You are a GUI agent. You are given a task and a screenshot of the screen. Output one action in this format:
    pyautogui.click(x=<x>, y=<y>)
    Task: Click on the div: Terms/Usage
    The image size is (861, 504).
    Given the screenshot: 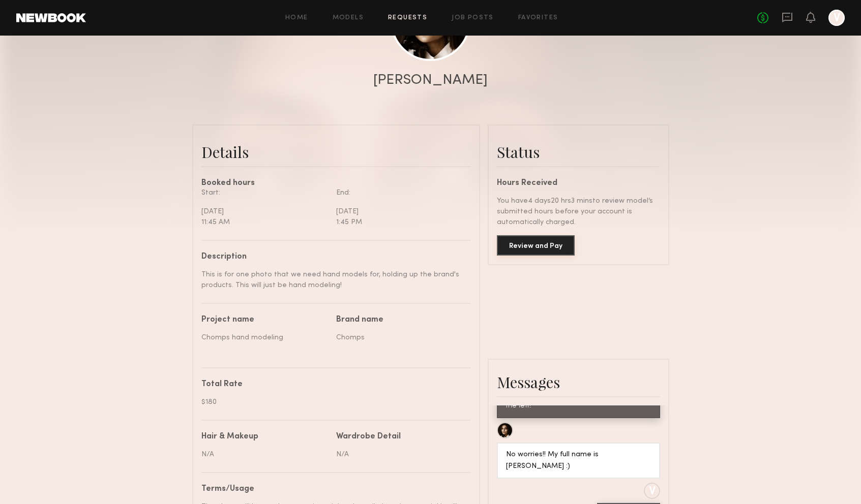 What is the action you would take?
    pyautogui.click(x=332, y=489)
    